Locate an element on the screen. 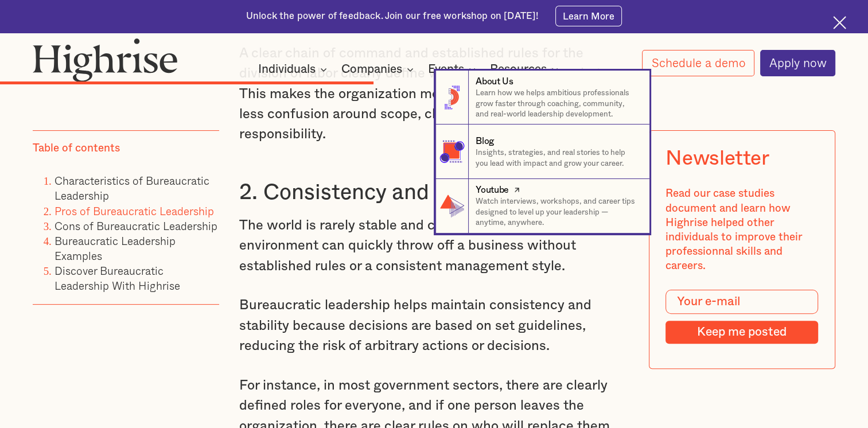 Image resolution: width=868 pixels, height=428 pixels. img: Highrise logo is located at coordinates (105, 59).